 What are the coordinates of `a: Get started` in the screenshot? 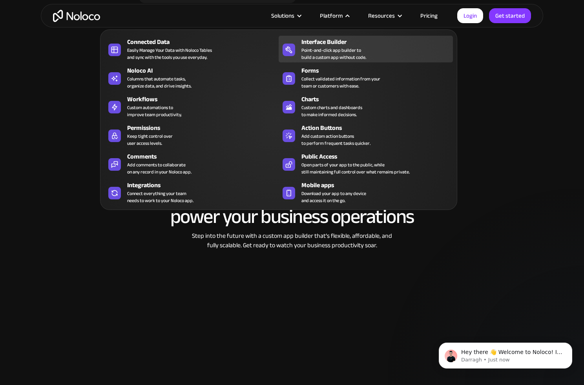 It's located at (510, 16).